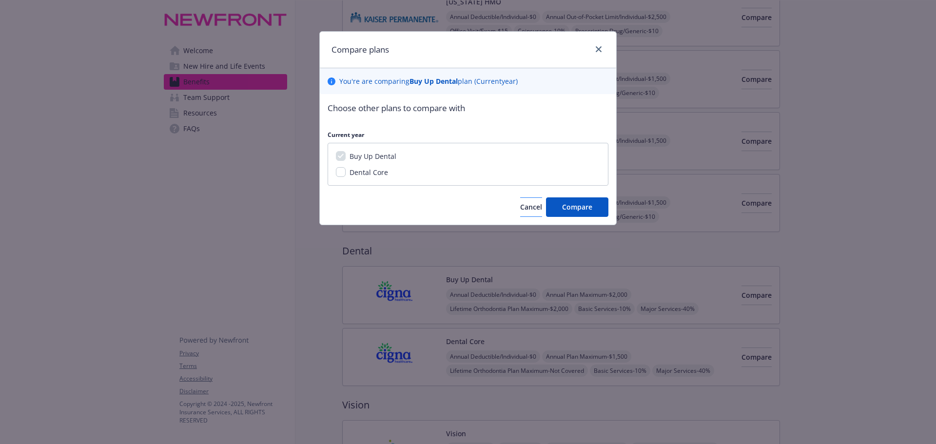  I want to click on p: You ' re are comparing plan ( Current year), so click(428, 81).